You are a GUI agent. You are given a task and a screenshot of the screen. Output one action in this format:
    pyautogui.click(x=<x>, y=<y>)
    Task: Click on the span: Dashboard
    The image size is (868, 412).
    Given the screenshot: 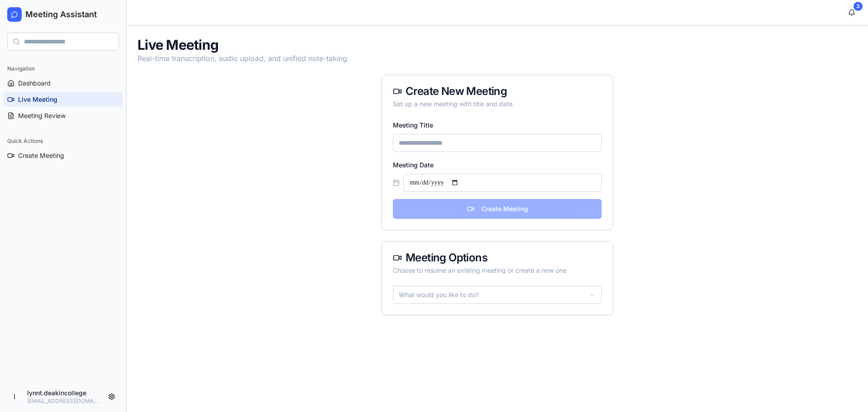 What is the action you would take?
    pyautogui.click(x=35, y=83)
    